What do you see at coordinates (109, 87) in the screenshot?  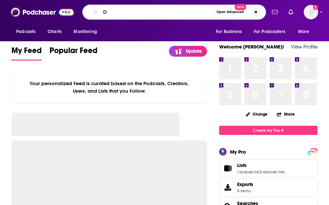 I see `div: Your personalized Feed is curated based on the Podcasts, Creators, Users, and Lists that you Follow.` at bounding box center [109, 87].